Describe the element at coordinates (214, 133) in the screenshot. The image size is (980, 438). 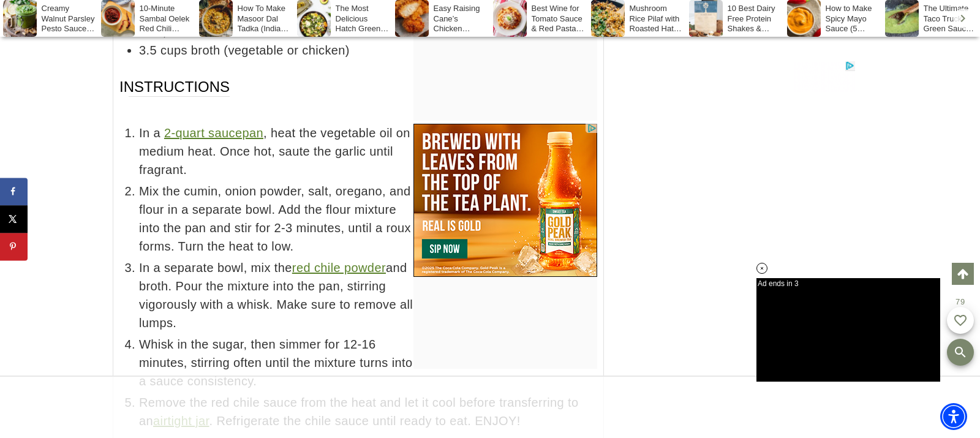
I see `a: 2-quart saucepan` at that location.